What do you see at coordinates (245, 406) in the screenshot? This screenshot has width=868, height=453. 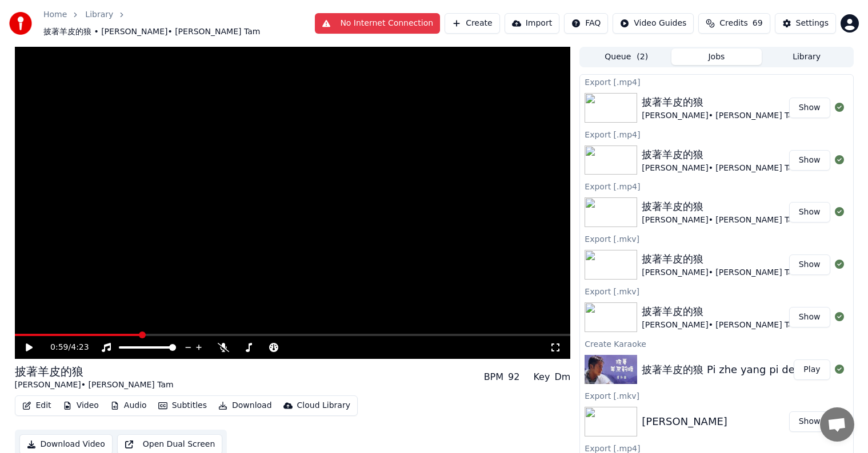 I see `button: Download` at bounding box center [245, 406].